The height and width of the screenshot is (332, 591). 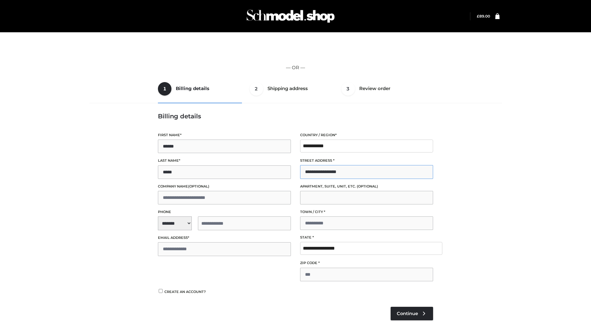 What do you see at coordinates (224, 135) in the screenshot?
I see `label: First name` at bounding box center [224, 135].